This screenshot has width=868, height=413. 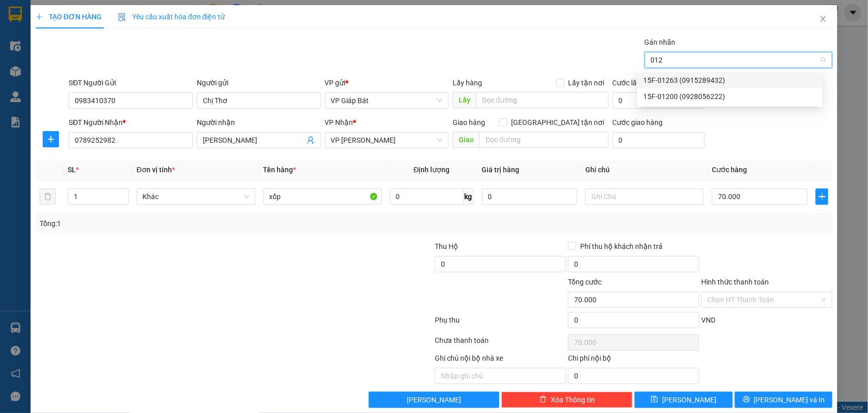 I want to click on button: deleteXóa Thông tin, so click(x=567, y=400).